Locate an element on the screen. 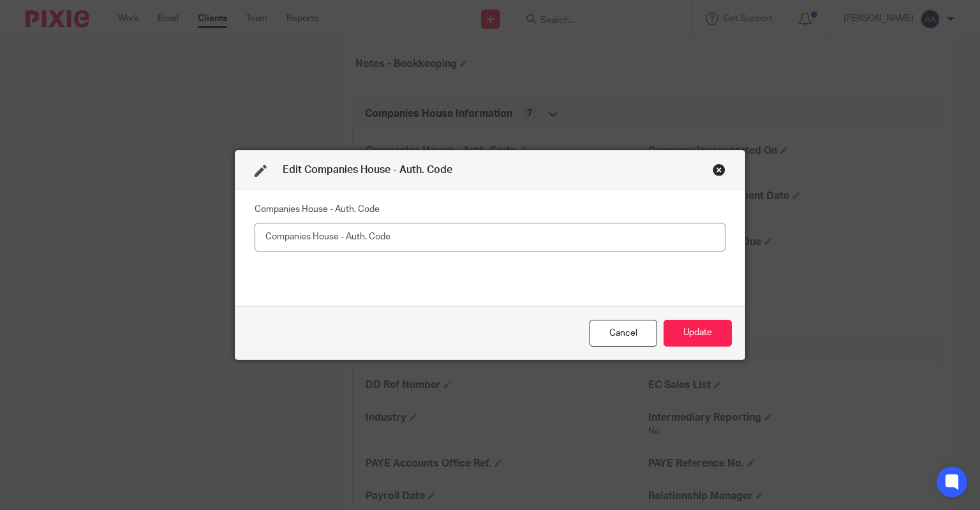 The image size is (980, 510). button: Update is located at coordinates (697, 333).